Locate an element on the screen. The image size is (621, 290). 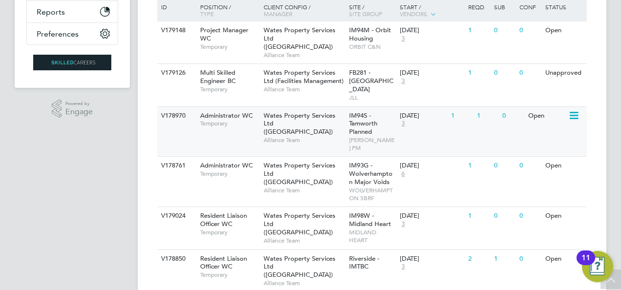
span: IM98W - Midland Heart is located at coordinates (370, 220).